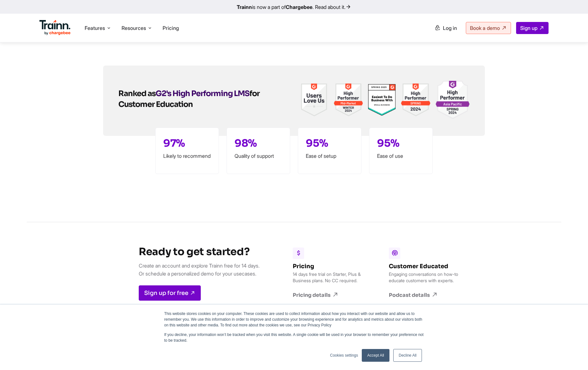  I want to click on span: Features, so click(95, 28).